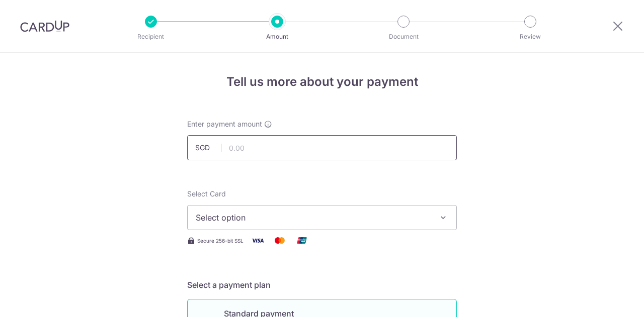 The width and height of the screenshot is (644, 317). Describe the element at coordinates (207, 193) in the screenshot. I see `span: translation missing: en.payables.payment_networks.credit_card.summary.labels.select_card` at that location.